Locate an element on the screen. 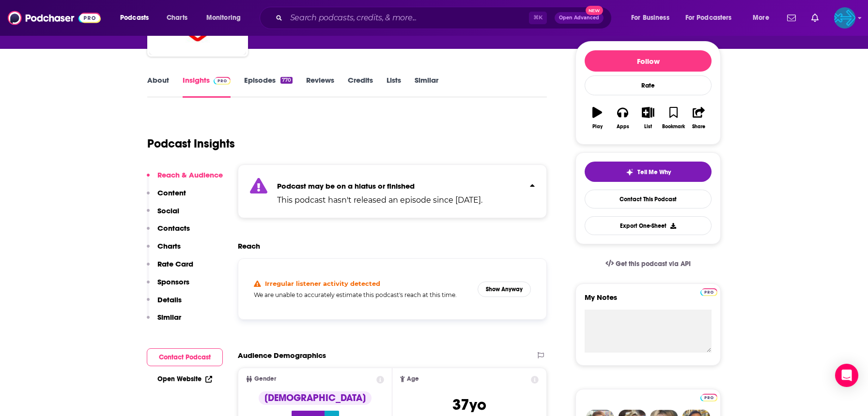 The height and width of the screenshot is (416, 868). h4: Irregular listener activity detected is located at coordinates (323, 284).